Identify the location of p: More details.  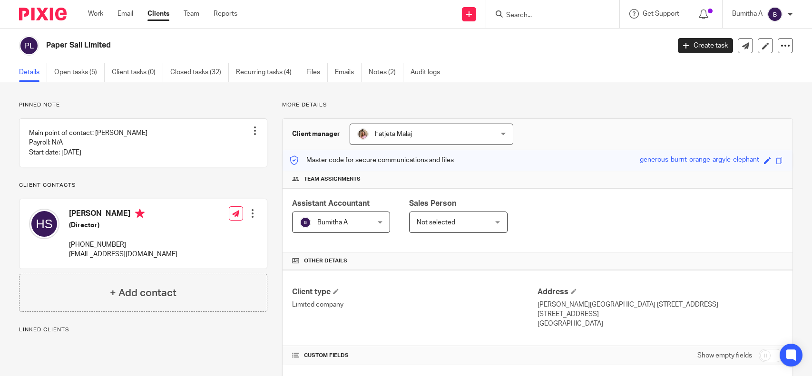
(537, 105).